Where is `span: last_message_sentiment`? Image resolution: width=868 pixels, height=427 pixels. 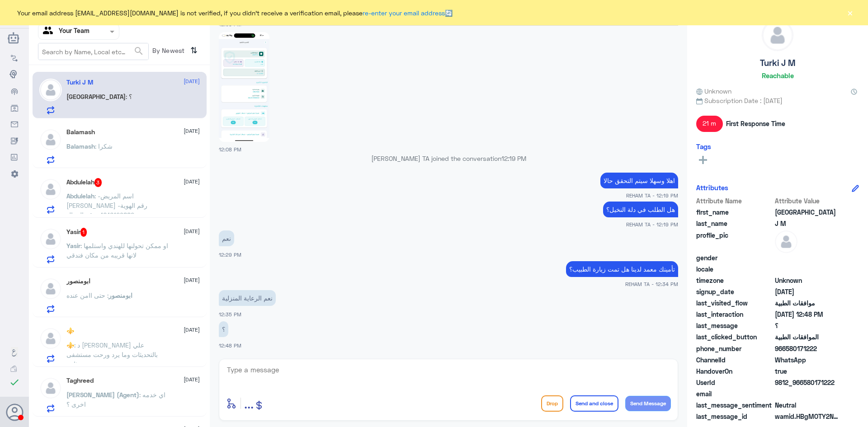 span: last_message_sentiment is located at coordinates (735, 404).